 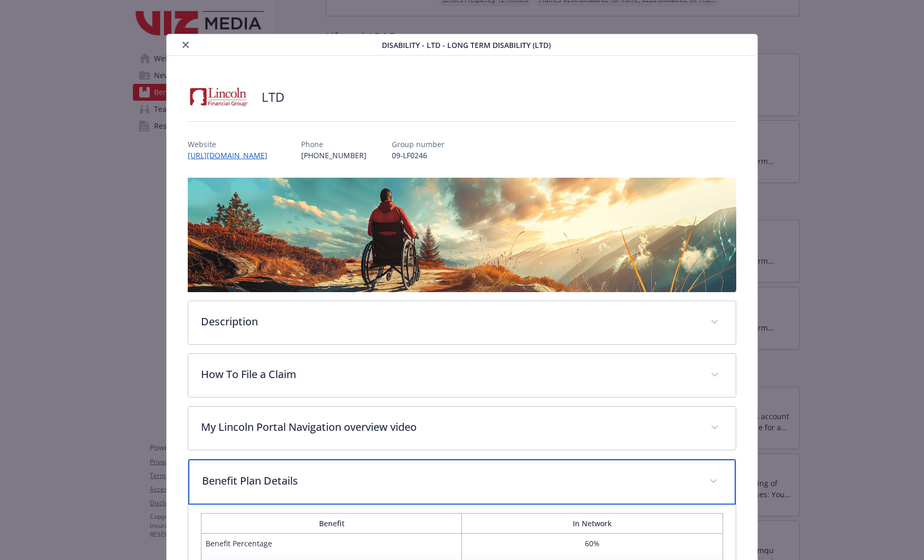 What do you see at coordinates (449, 322) in the screenshot?
I see `p: Description` at bounding box center [449, 322].